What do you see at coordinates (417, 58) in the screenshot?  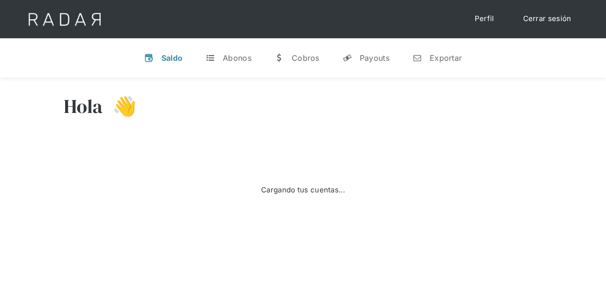 I see `div: n` at bounding box center [417, 58].